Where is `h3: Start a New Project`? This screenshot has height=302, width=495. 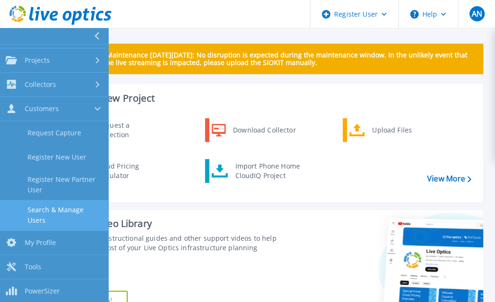 h3: Start a New Project is located at coordinates (269, 98).